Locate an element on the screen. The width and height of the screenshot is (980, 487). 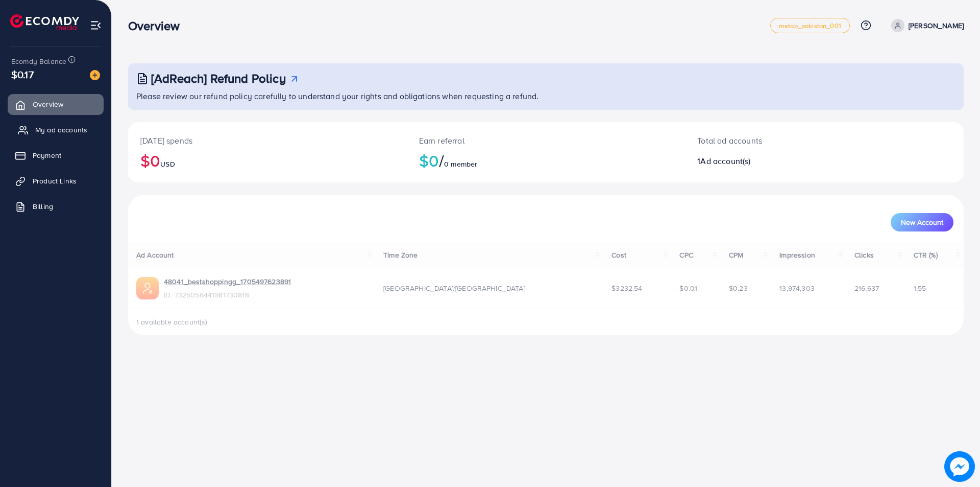
span: $0.17 is located at coordinates (23, 74).